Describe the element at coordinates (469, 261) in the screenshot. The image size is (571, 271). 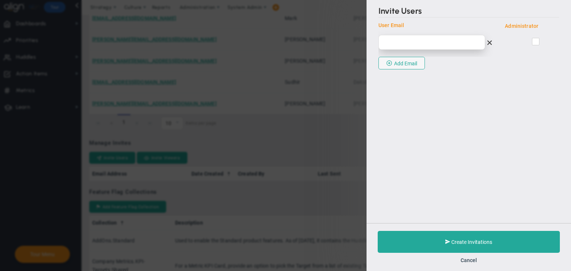
I see `button: Cancel` at that location.